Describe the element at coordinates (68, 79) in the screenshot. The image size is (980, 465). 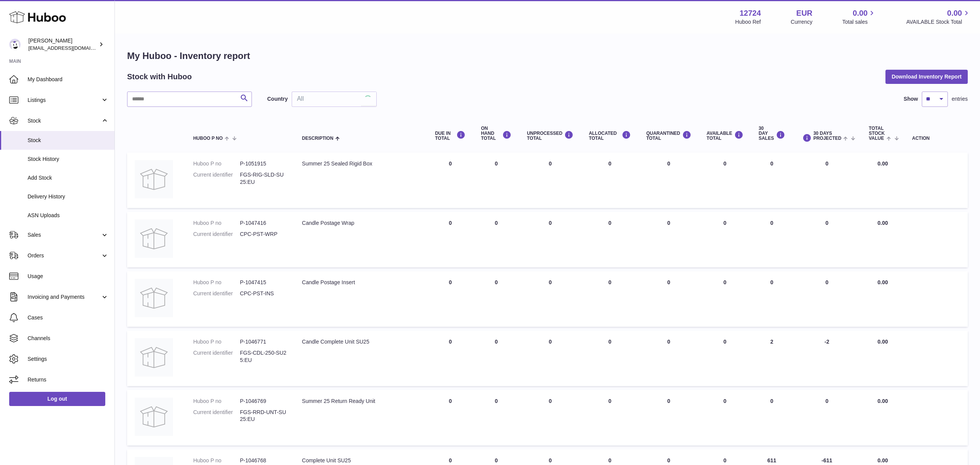
I see `span: My Dashboard` at that location.